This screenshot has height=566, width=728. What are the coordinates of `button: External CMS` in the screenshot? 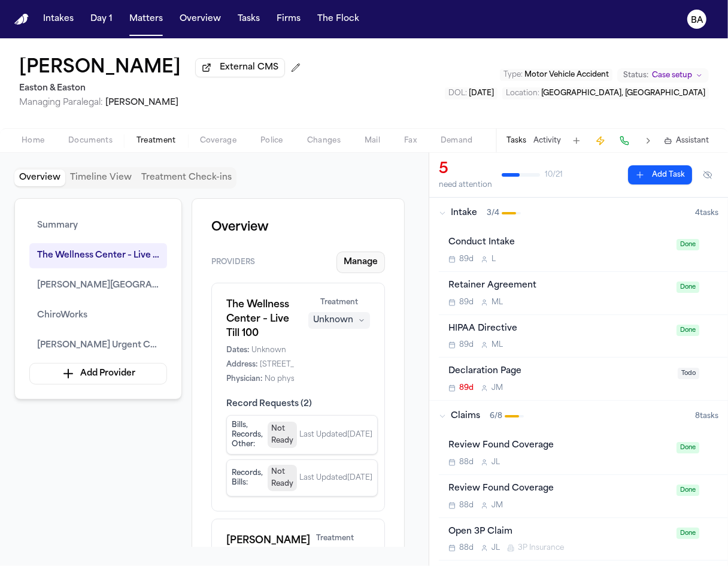 It's located at (240, 68).